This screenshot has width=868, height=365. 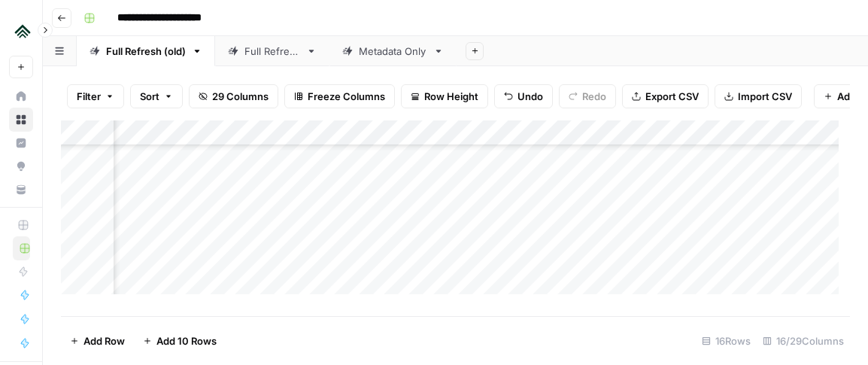 What do you see at coordinates (672, 96) in the screenshot?
I see `span: Export CSV` at bounding box center [672, 96].